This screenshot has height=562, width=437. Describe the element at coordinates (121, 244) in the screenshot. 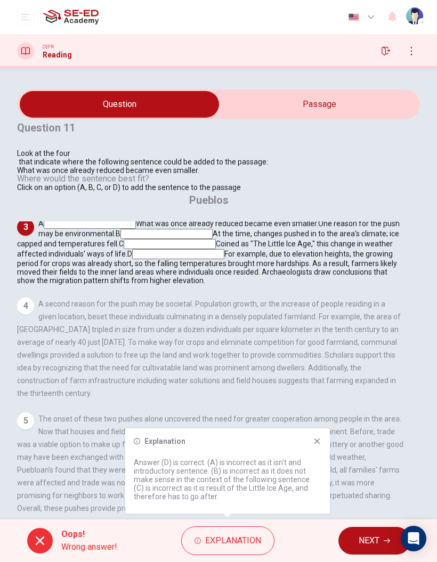

I see `span: C` at that location.